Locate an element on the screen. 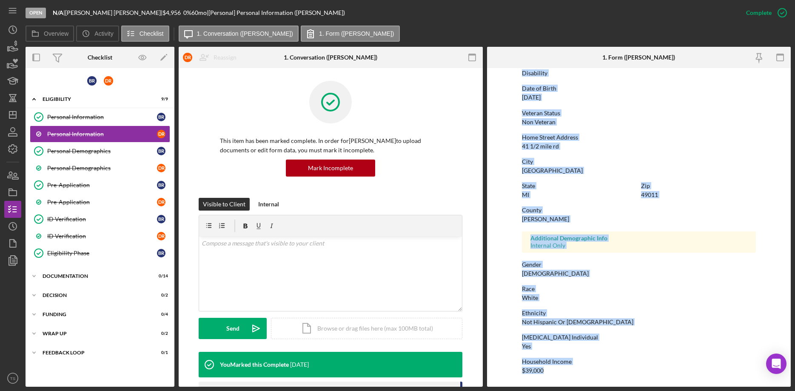 The width and height of the screenshot is (795, 391). button: Checklist is located at coordinates (145, 34).